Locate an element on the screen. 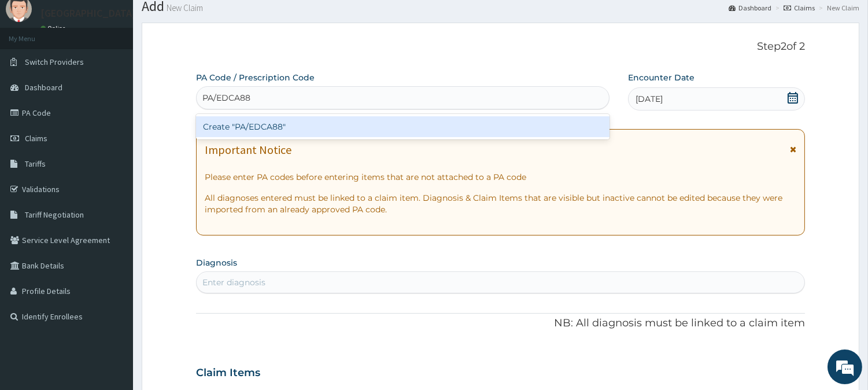 This screenshot has height=390, width=868. p: All diagnoses entered must be linked to a claim item. Diagnosis & Claim Items that are visible bu... is located at coordinates (500, 203).